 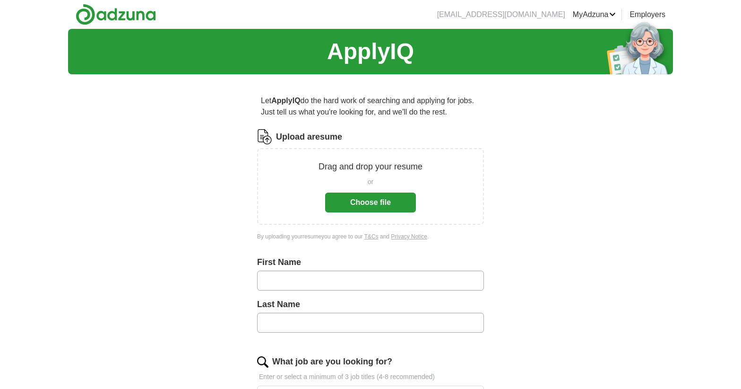 I want to click on label: What job are you looking for?, so click(x=332, y=361).